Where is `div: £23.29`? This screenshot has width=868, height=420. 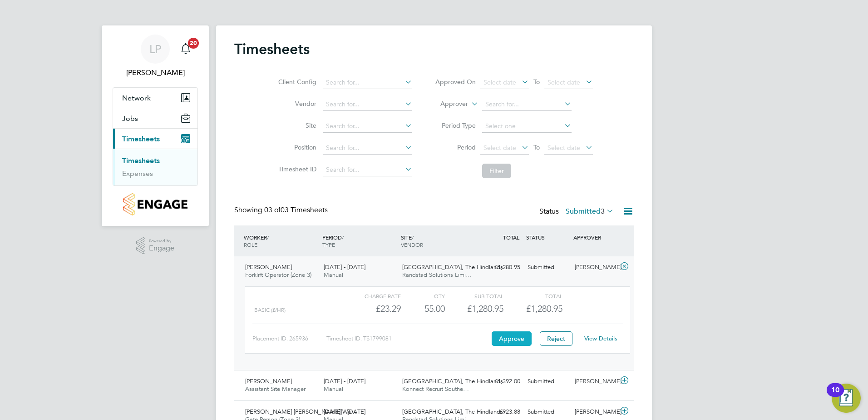
div: £23.29 is located at coordinates (371, 308).